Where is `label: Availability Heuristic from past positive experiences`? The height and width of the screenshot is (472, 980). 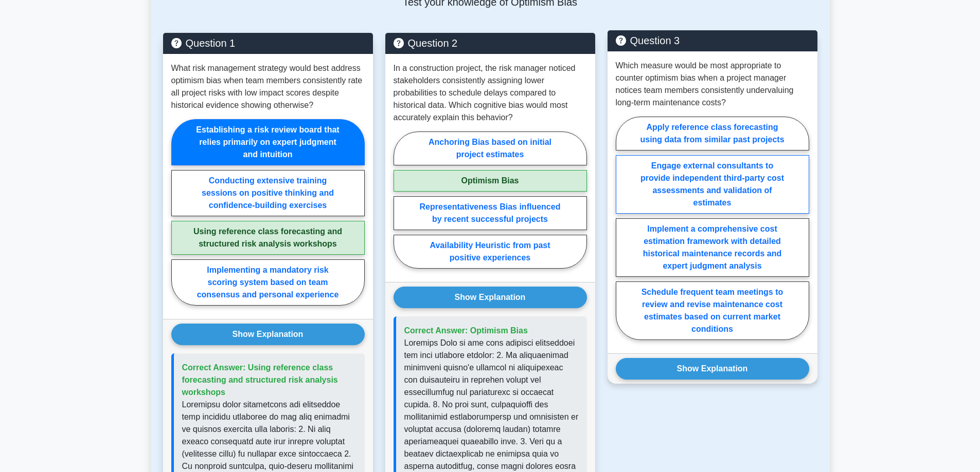
label: Availability Heuristic from past positive experiences is located at coordinates (490, 252).